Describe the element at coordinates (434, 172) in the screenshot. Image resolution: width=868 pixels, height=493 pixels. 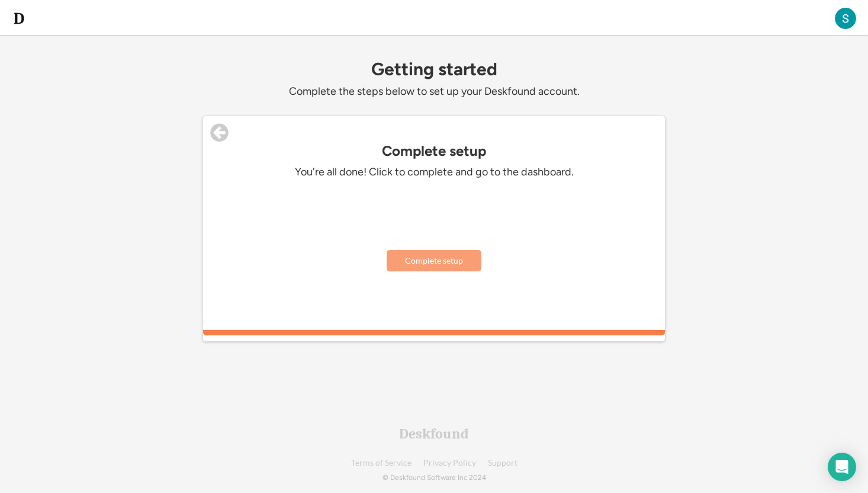
I see `div: You're all done! Click to complete and go to the dashboard.` at that location.